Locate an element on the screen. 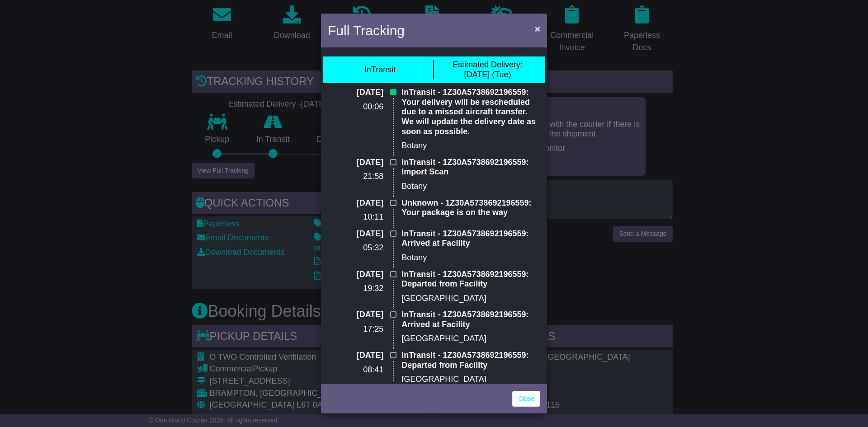 Image resolution: width=868 pixels, height=427 pixels. p: 10:11 is located at coordinates (356, 217).